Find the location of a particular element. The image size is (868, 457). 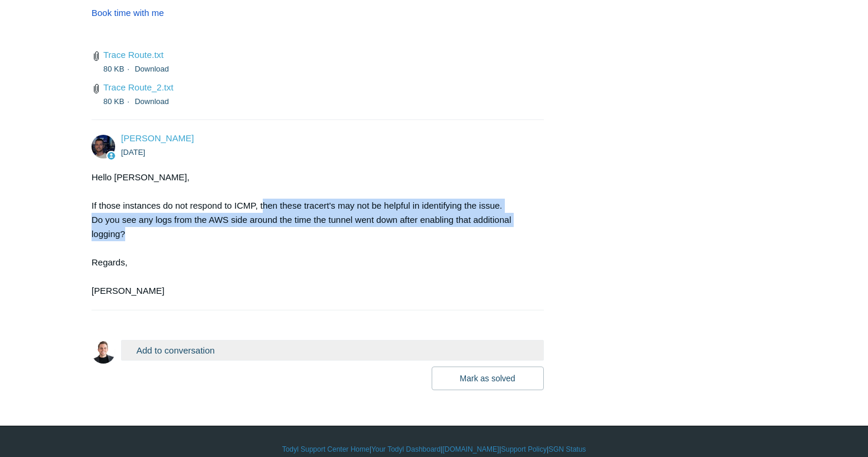

a: SGN Status is located at coordinates (567, 449).